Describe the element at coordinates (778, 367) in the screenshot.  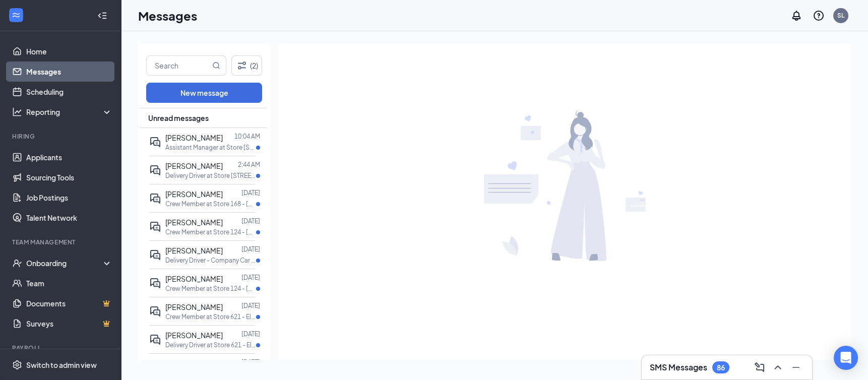
I see `svg: ChevronUp` at that location.